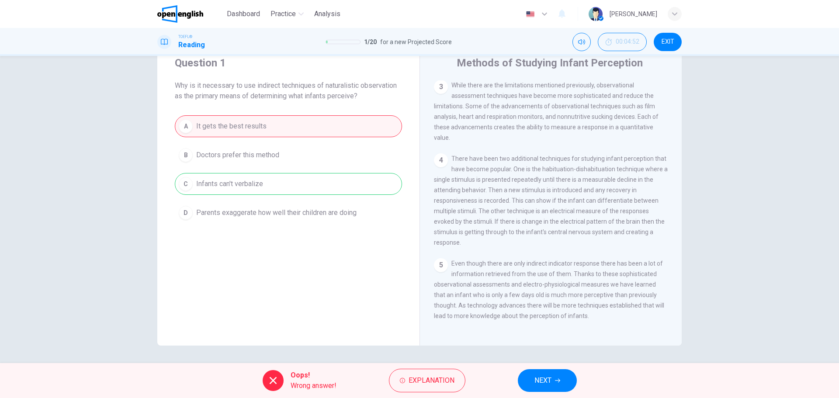 The width and height of the screenshot is (839, 398). What do you see at coordinates (549, 290) in the screenshot?
I see `span: Even though there are only indirect indicator response there has been a lot of information retrie...` at bounding box center [549, 290].